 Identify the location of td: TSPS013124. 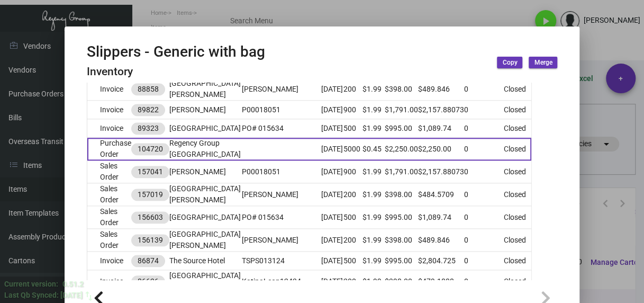
(282, 261).